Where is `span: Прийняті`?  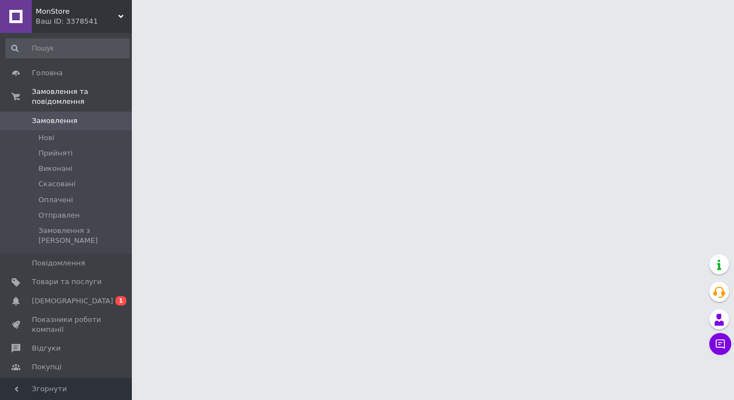
span: Прийняті is located at coordinates (56, 153).